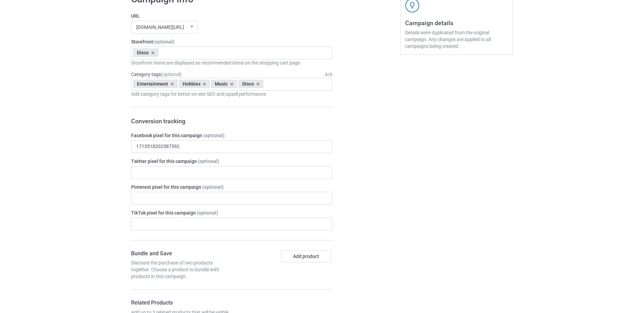  I want to click on label: URL, so click(232, 16).